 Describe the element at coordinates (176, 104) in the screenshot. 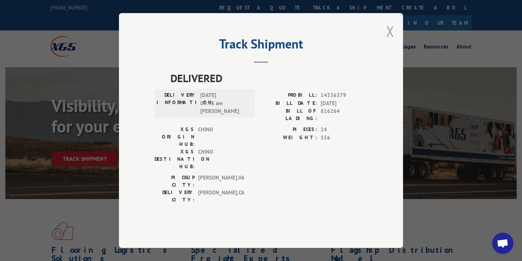

I see `label: DELIVERY INFORMATION:` at that location.